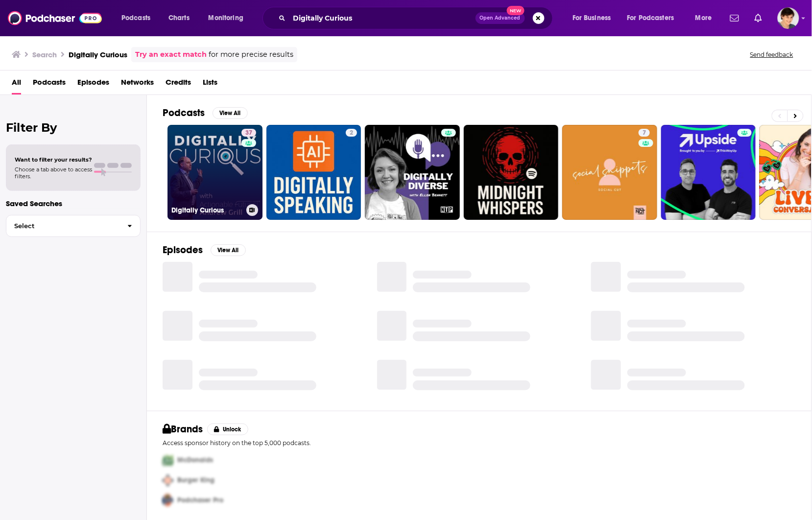 The height and width of the screenshot is (520, 812). What do you see at coordinates (788, 18) in the screenshot?
I see `span: Logged in as bethwouldknow` at bounding box center [788, 18].